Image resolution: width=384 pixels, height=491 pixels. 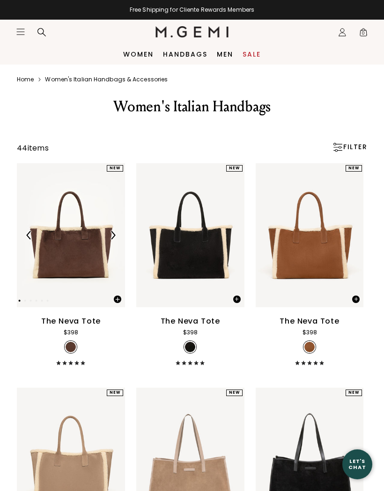 I want to click on a: Women, so click(x=138, y=54).